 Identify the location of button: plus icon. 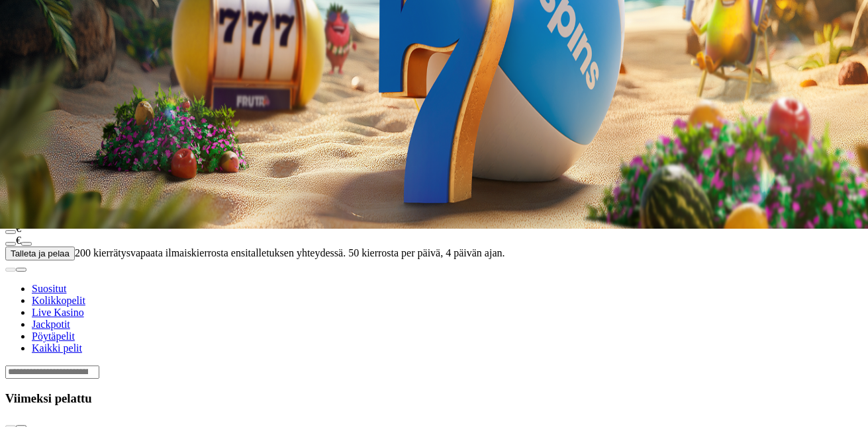
(26, 244).